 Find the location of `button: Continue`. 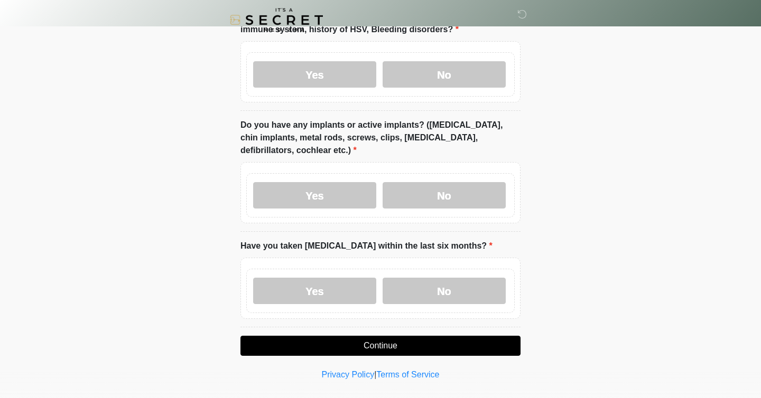

button: Continue is located at coordinates (380, 346).